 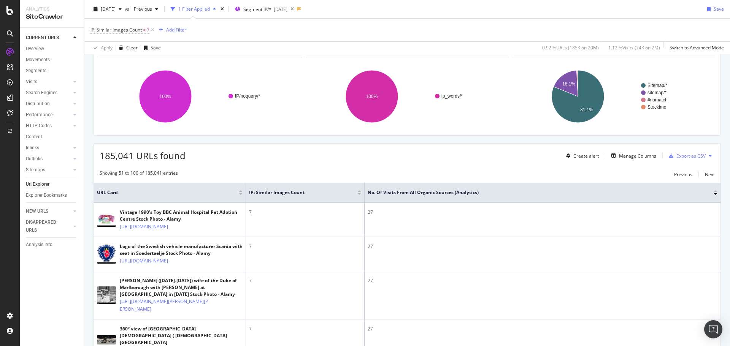 I want to click on div: Create alert, so click(x=586, y=156).